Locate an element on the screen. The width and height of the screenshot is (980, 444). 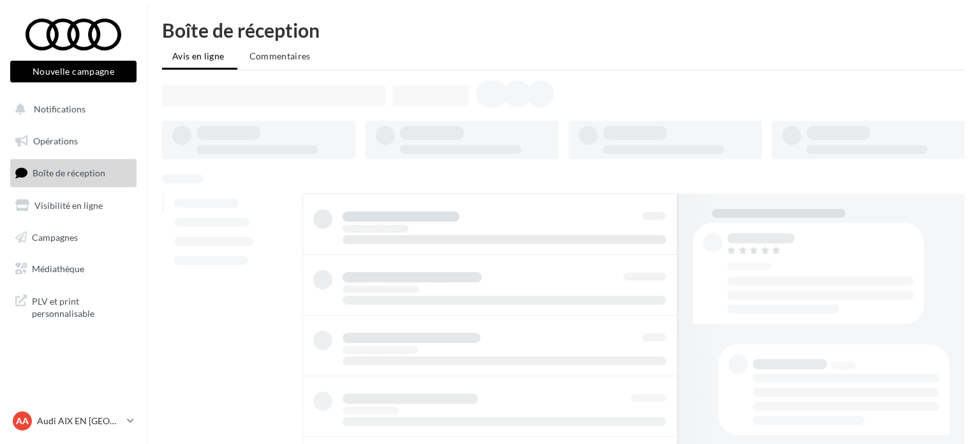
a: Médiathèque is located at coordinates (73, 269).